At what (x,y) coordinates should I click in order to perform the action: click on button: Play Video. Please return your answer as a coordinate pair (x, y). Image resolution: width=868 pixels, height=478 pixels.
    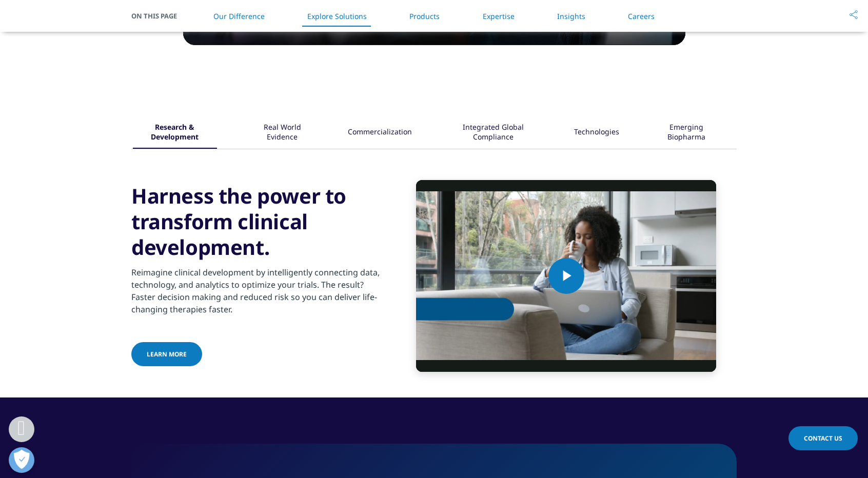
    Looking at the image, I should click on (567, 276).